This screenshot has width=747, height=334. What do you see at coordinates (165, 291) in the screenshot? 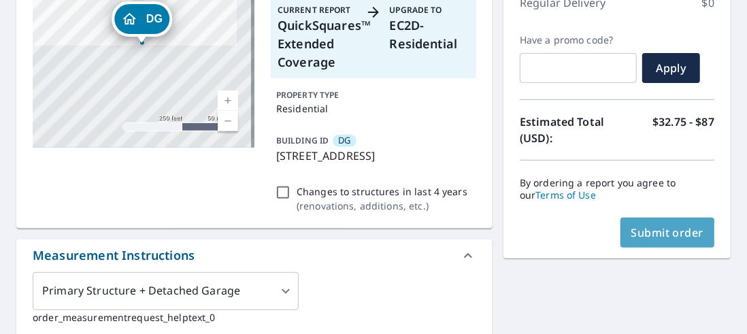
I see `div: Primary Structure + Detached Garage` at bounding box center [165, 291].